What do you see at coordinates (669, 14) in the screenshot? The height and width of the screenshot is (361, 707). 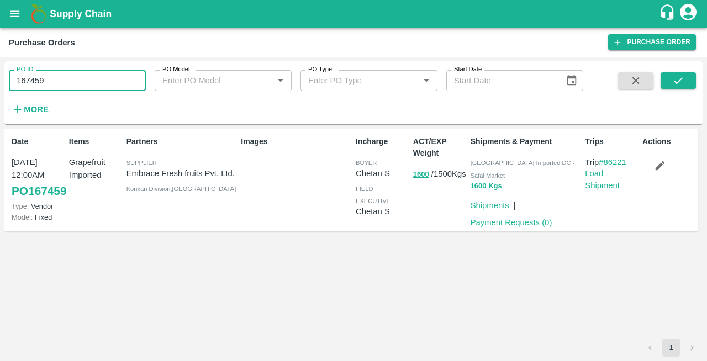 I see `div: customer-support` at bounding box center [669, 14].